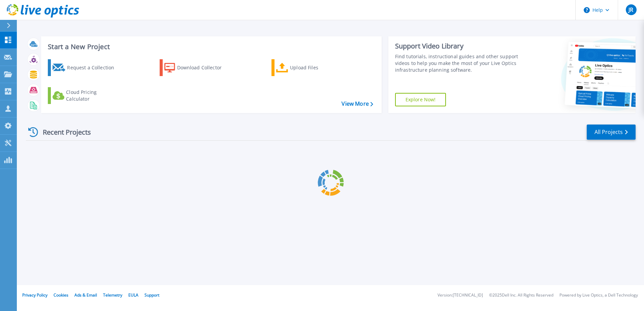  Describe the element at coordinates (611, 132) in the screenshot. I see `a: All Projects` at that location.